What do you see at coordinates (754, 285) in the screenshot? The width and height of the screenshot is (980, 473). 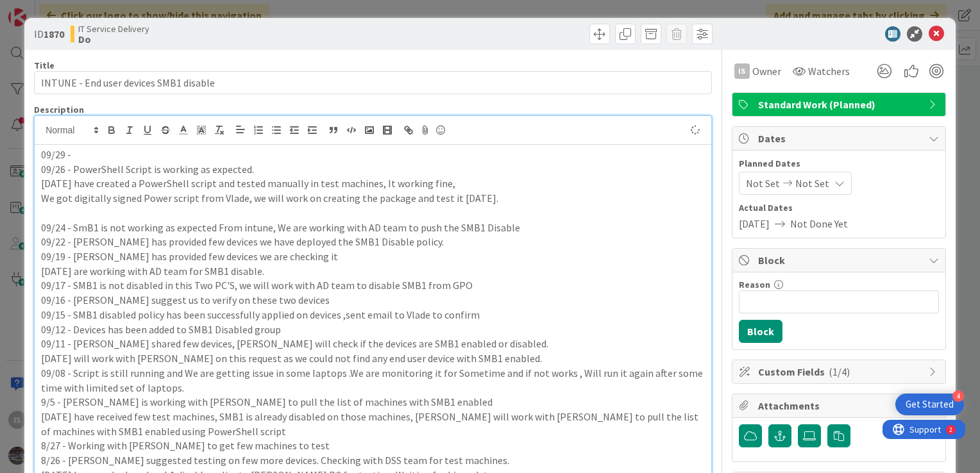 I see `label: Reason` at bounding box center [754, 285].